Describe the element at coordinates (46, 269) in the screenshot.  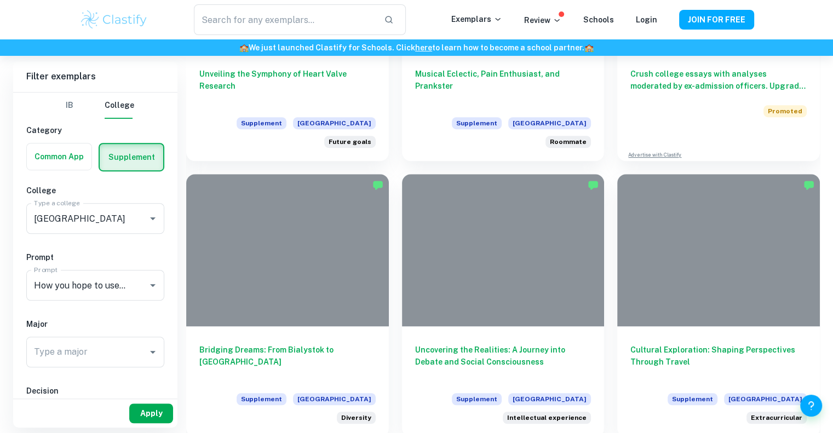
I see `label: Prompt` at that location.